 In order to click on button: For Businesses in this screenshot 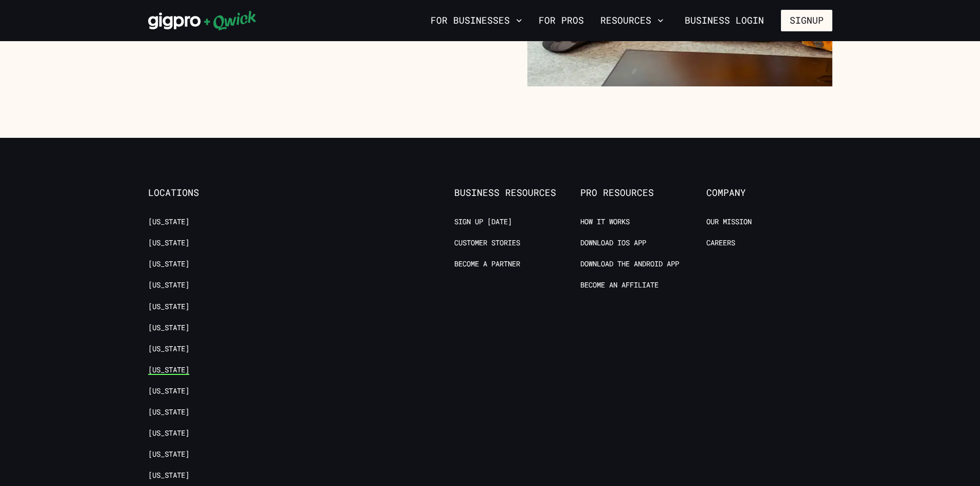, I will do `click(476, 20)`.